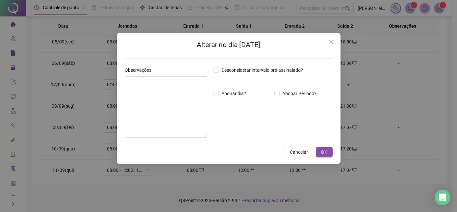 Image resolution: width=457 pixels, height=212 pixels. What do you see at coordinates (298, 152) in the screenshot?
I see `button: Cancelar` at bounding box center [298, 152].